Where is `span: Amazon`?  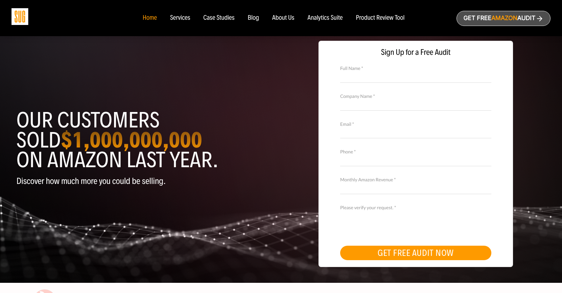 span: Amazon is located at coordinates (504, 18).